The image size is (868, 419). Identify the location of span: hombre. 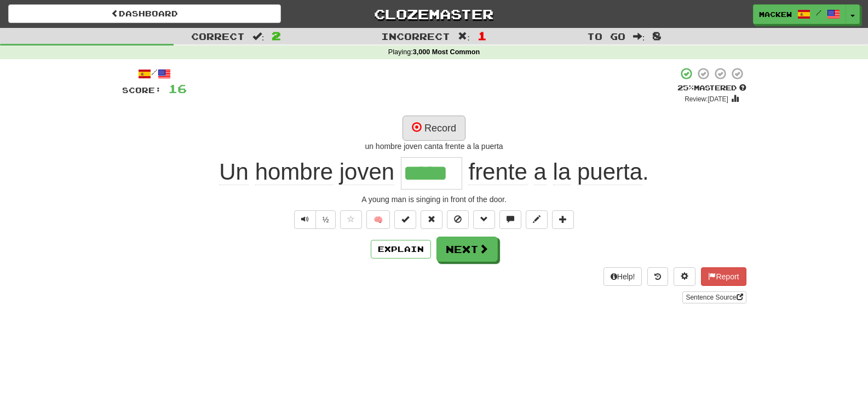
(294, 172).